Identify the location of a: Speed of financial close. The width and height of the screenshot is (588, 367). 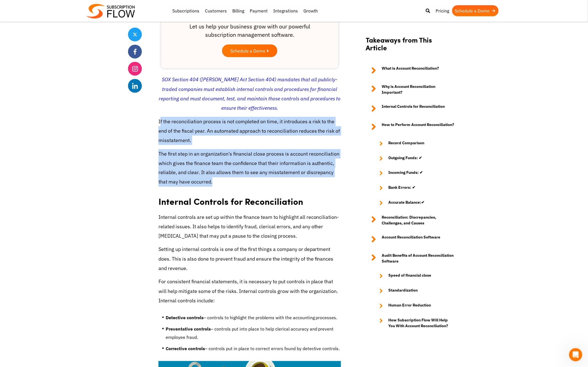
(415, 277).